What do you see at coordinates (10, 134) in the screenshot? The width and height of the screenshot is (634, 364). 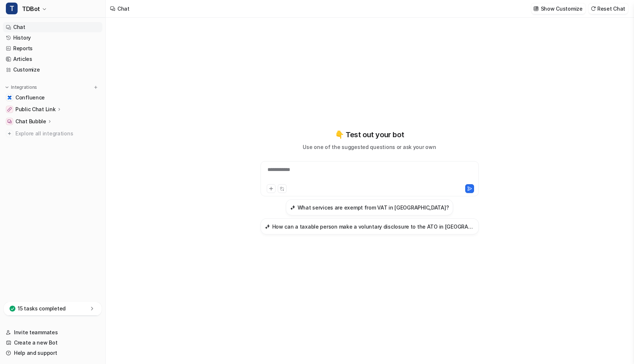 I see `img: explore all integrations` at bounding box center [10, 134].